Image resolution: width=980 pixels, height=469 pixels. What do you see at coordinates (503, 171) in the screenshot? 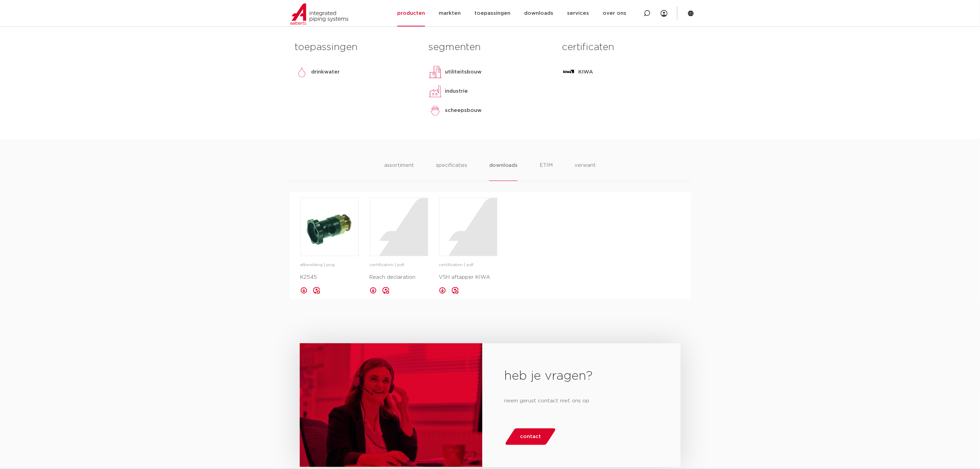
I see `li: downloads` at bounding box center [503, 171].